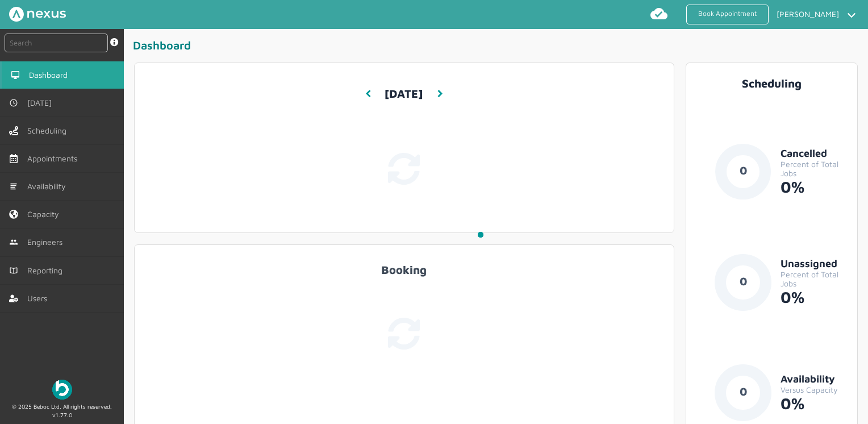 This screenshot has width=868, height=424. Describe the element at coordinates (49, 186) in the screenshot. I see `span: Availability` at that location.